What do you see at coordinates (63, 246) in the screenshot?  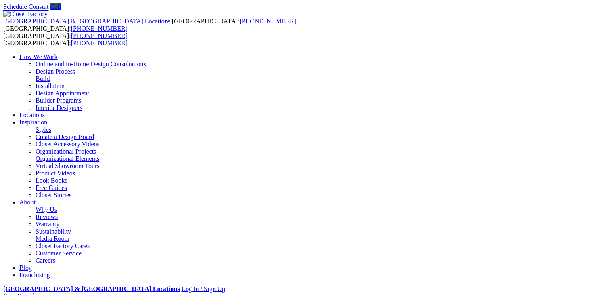 I see `a: Closet Factory Cares` at bounding box center [63, 246].